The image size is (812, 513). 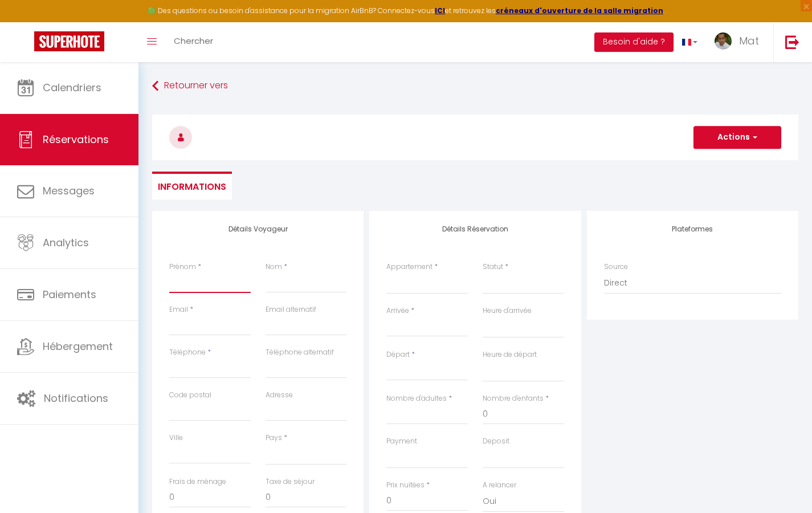 What do you see at coordinates (76, 398) in the screenshot?
I see `span: Notifications` at bounding box center [76, 398].